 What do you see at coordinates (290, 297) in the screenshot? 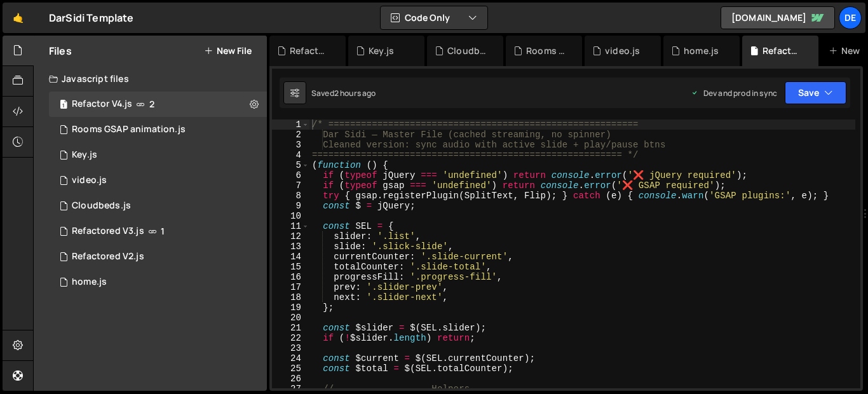
I see `div: 18` at bounding box center [290, 297].